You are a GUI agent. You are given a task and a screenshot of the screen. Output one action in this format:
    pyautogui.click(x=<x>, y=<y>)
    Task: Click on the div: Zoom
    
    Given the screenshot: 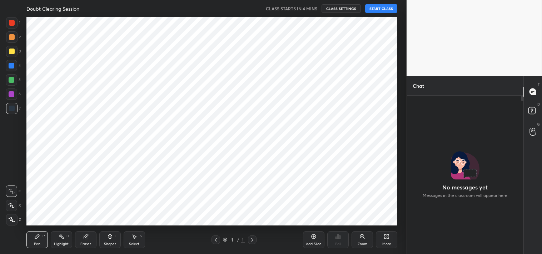 What is the action you would take?
    pyautogui.click(x=362, y=244)
    